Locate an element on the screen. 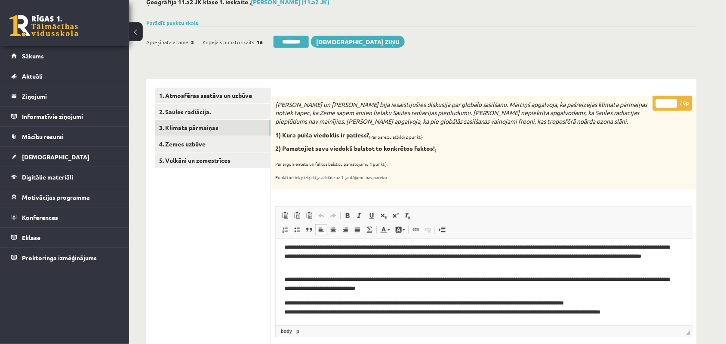  span: Aktuāli is located at coordinates (32, 76).